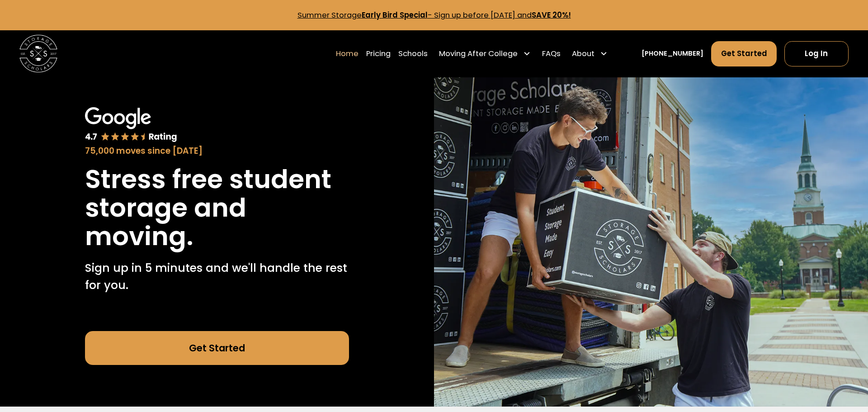 Image resolution: width=868 pixels, height=412 pixels. Describe the element at coordinates (217, 207) in the screenshot. I see `h1: Stress free student storage and moving.` at that location.